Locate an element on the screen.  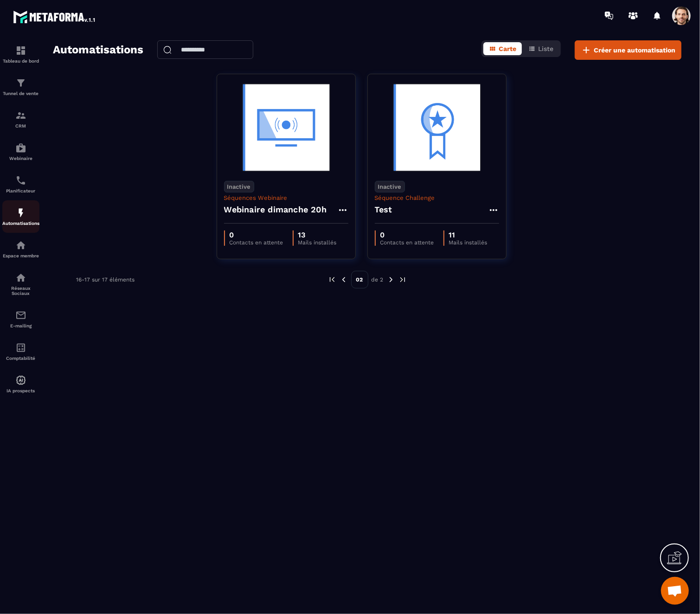
p: Comptabilité is located at coordinates (21, 358).